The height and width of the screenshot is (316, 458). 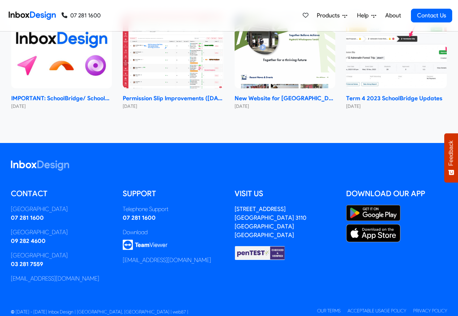 What do you see at coordinates (451, 153) in the screenshot?
I see `span: Feedback` at bounding box center [451, 153].